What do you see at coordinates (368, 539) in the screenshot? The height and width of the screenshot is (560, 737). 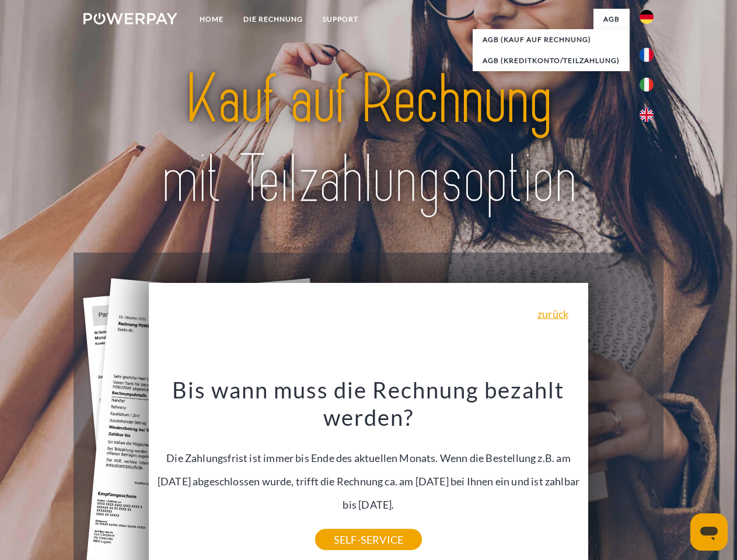 I see `a: SELF-SERVICE` at bounding box center [368, 539].